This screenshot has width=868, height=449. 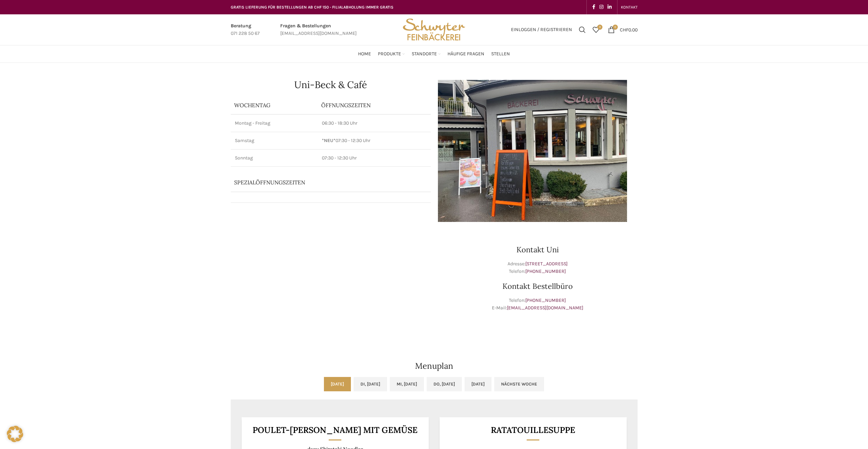 What do you see at coordinates (519, 384) in the screenshot?
I see `a: Nächste Woche` at bounding box center [519, 384].